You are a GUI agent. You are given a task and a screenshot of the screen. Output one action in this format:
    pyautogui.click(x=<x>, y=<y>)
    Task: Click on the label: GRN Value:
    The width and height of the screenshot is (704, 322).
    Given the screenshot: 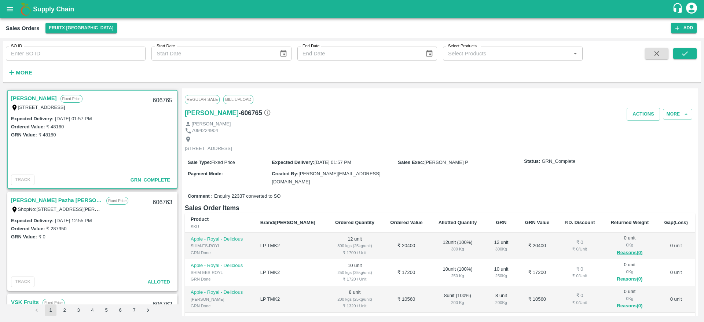 What is the action you would take?
    pyautogui.click(x=24, y=236)
    